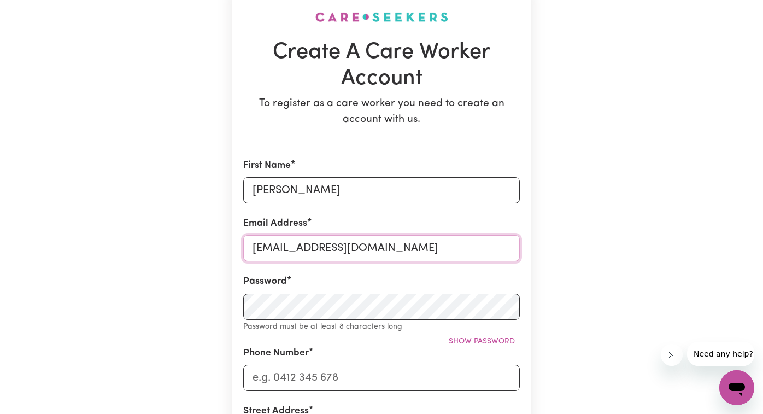 Image resolution: width=763 pixels, height=414 pixels. What do you see at coordinates (381, 248) in the screenshot?
I see `input: e.g. daniela.d88@gmail.com` at bounding box center [381, 248].